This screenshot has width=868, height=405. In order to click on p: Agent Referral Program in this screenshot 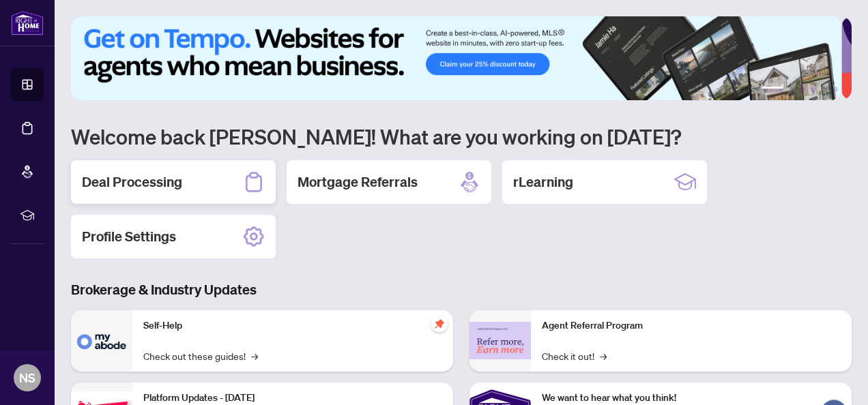, I will do `click(691, 326)`.